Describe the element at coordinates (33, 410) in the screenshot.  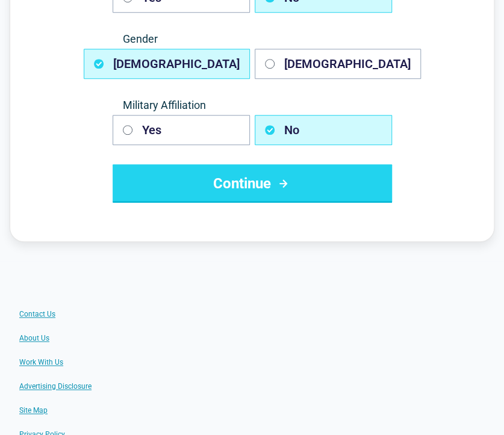
I see `a: Site Map` at that location.